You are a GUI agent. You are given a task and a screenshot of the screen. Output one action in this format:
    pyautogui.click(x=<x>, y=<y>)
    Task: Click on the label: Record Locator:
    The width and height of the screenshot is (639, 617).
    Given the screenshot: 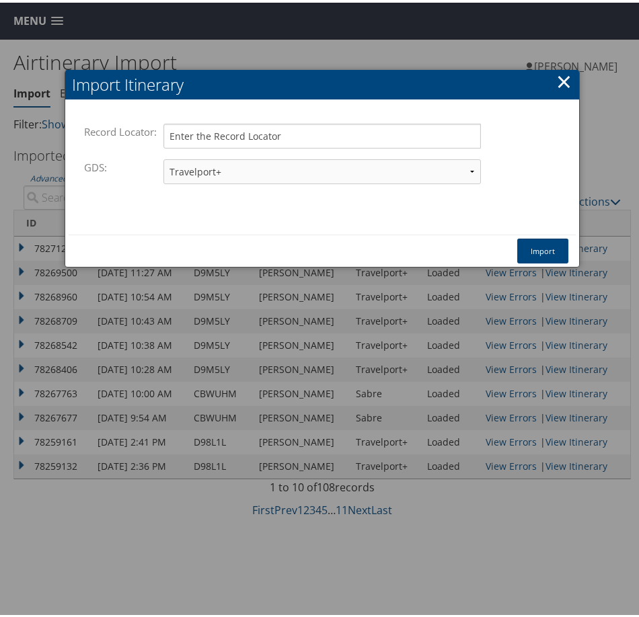 What is the action you would take?
    pyautogui.click(x=124, y=129)
    